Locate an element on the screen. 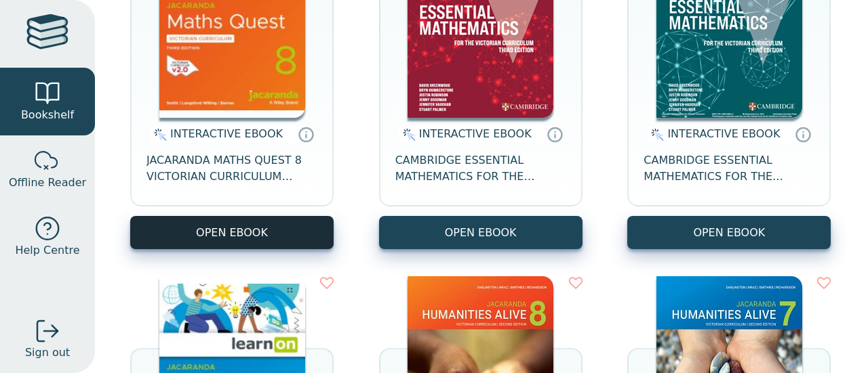  span: CAMBRIDGE ESSENTIAL MATHEMATICS FOR THE VICTORIAN CURRICULUM YEAR 8 EBOOK 3E is located at coordinates (480, 169).